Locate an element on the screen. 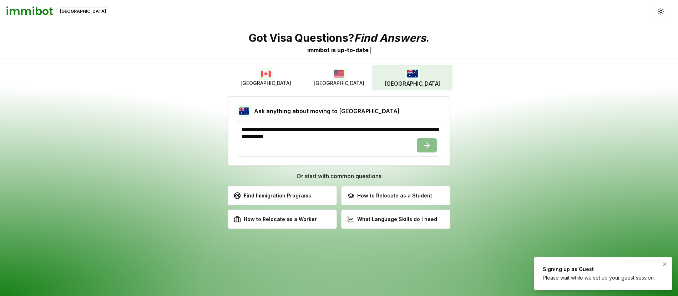 The width and height of the screenshot is (678, 296). div: immibot is is located at coordinates (322, 50).